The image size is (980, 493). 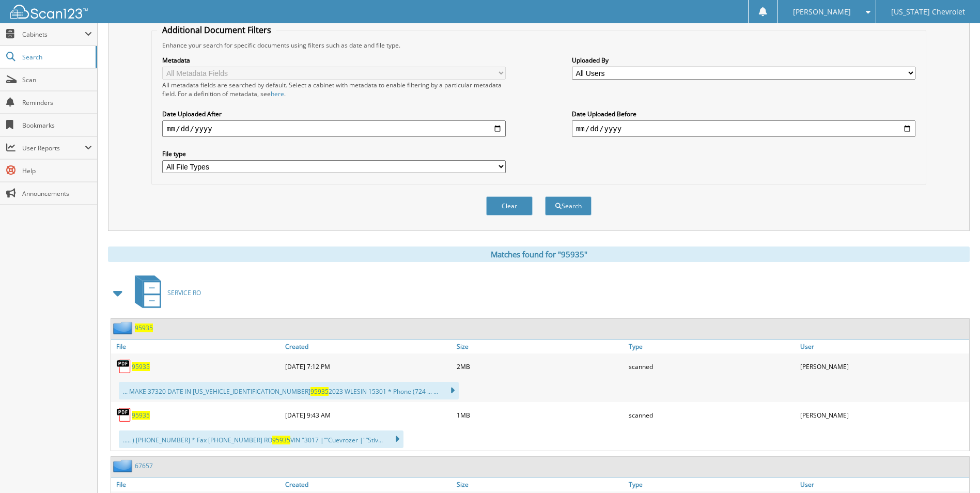 What do you see at coordinates (334, 129) in the screenshot?
I see `input: start` at bounding box center [334, 129].